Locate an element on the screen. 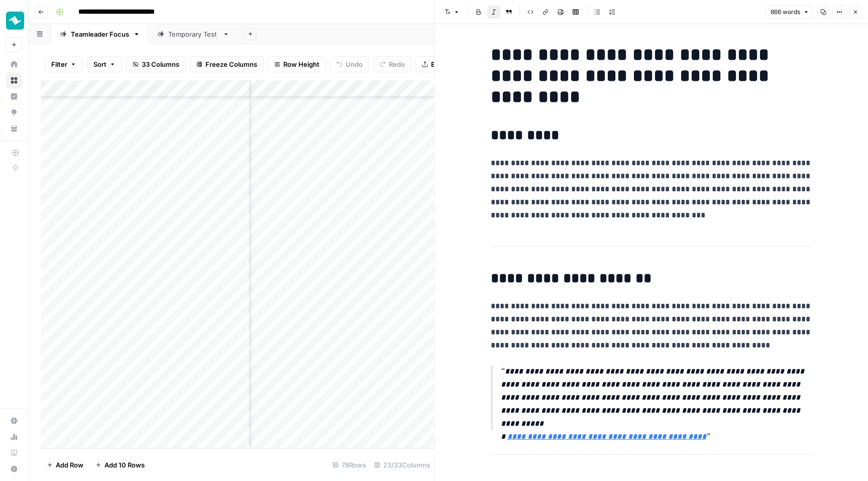 This screenshot has width=868, height=481. button: Help + Support is located at coordinates (14, 469).